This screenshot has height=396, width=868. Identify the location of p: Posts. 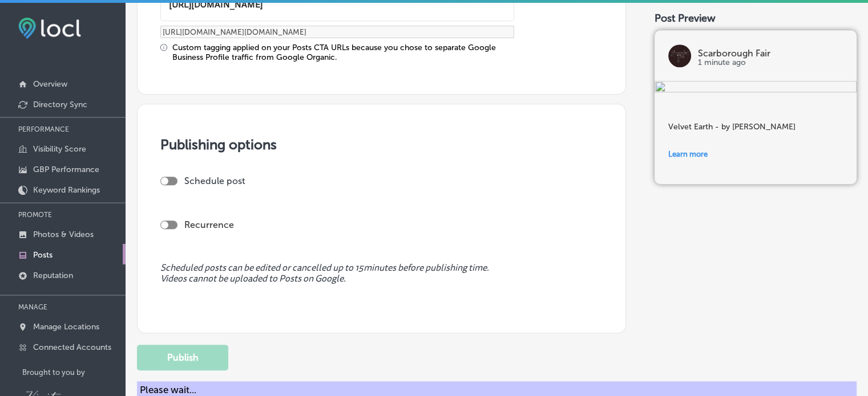
(43, 255).